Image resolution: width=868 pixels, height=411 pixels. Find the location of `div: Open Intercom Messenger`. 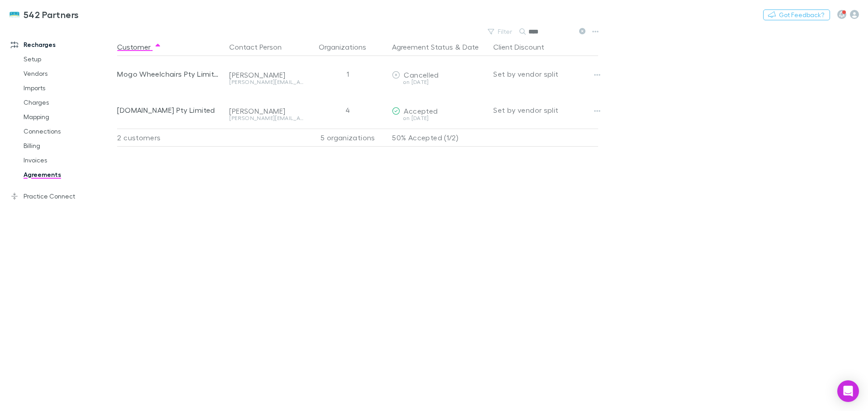

div: Open Intercom Messenger is located at coordinates (848, 392).